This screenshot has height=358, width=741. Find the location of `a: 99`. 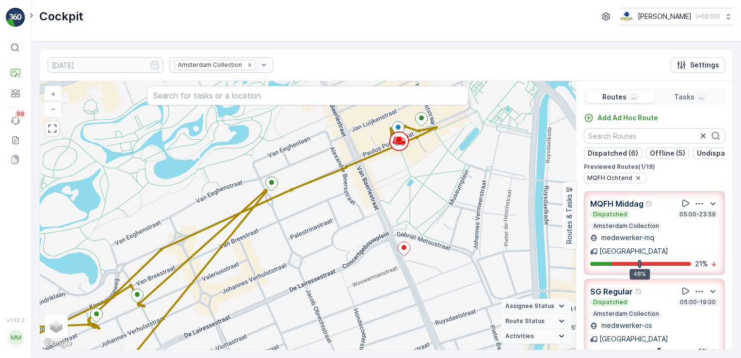

a: 99 is located at coordinates (16, 121).